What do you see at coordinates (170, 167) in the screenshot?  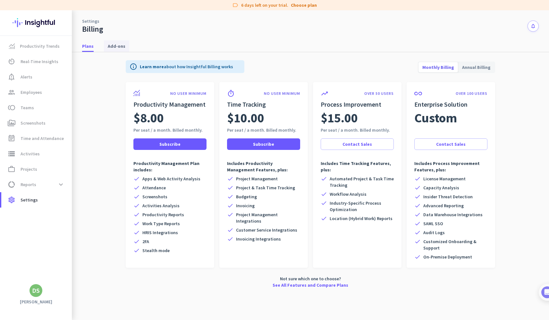 I see `p: Productivity Management Plan includes:` at bounding box center [170, 167].